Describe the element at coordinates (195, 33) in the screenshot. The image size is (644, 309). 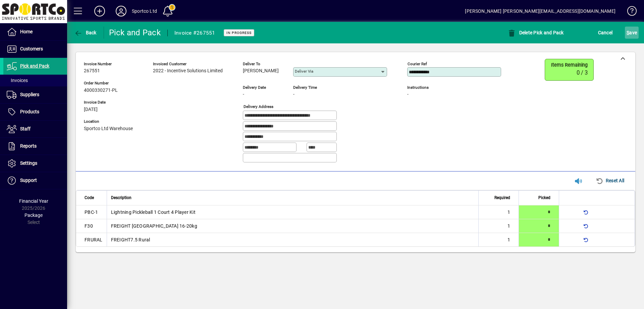
I see `div: Invoice #267551` at that location.